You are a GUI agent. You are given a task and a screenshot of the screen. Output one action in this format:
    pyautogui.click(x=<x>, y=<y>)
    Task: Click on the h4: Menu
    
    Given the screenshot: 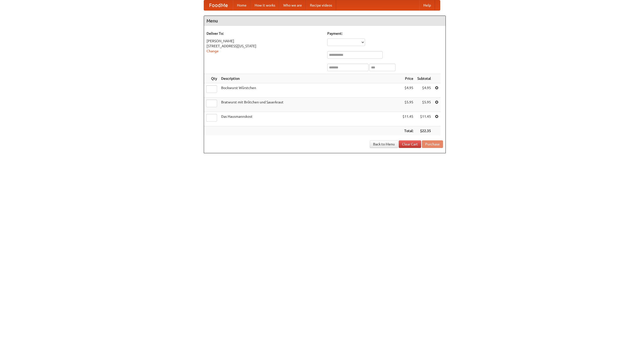 What is the action you would take?
    pyautogui.click(x=325, y=21)
    